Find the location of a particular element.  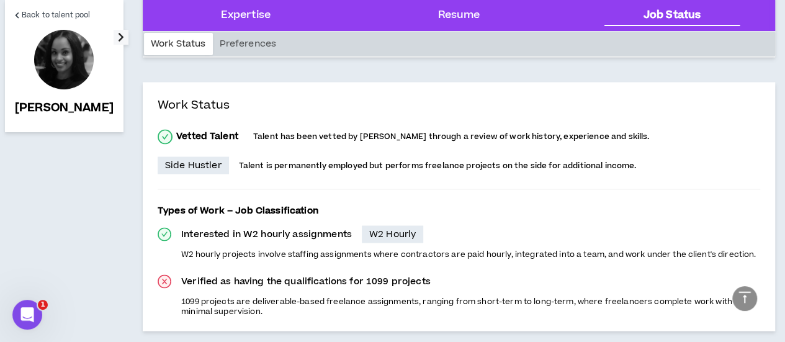

div: Preferences is located at coordinates (248, 44).